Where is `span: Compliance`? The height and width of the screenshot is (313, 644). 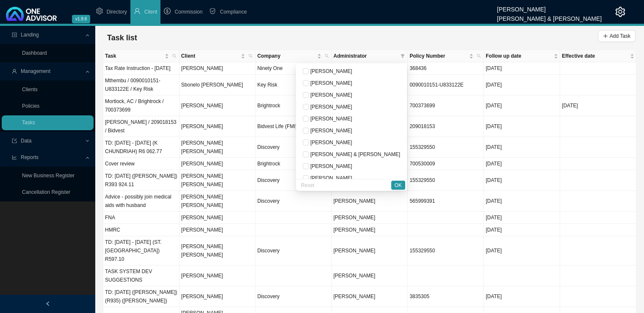 span: Compliance is located at coordinates (233, 12).